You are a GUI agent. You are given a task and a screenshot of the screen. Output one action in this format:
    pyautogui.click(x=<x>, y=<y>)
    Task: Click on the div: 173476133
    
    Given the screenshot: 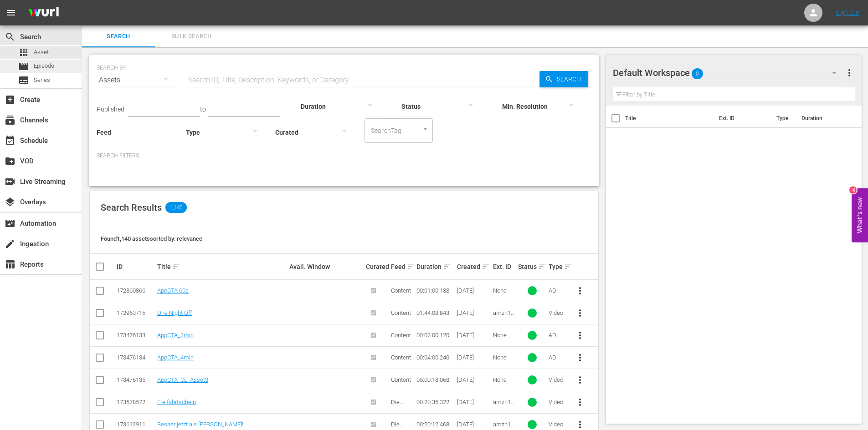 What is the action you would take?
    pyautogui.click(x=136, y=335)
    